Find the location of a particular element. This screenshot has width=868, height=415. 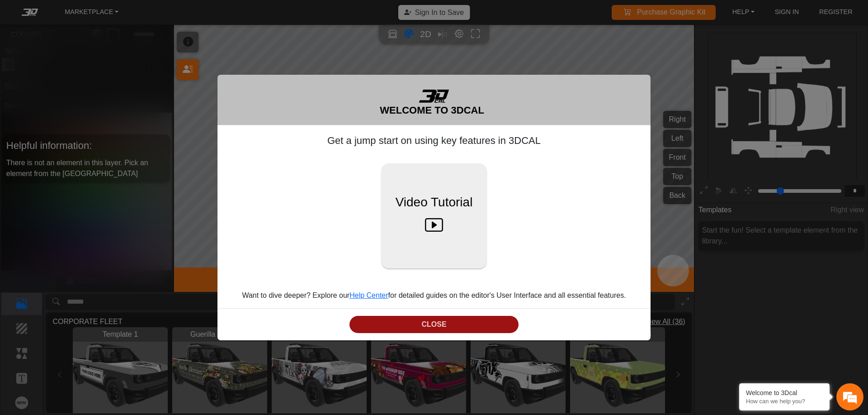

div: Welcome to 3Dcal is located at coordinates (785, 393).